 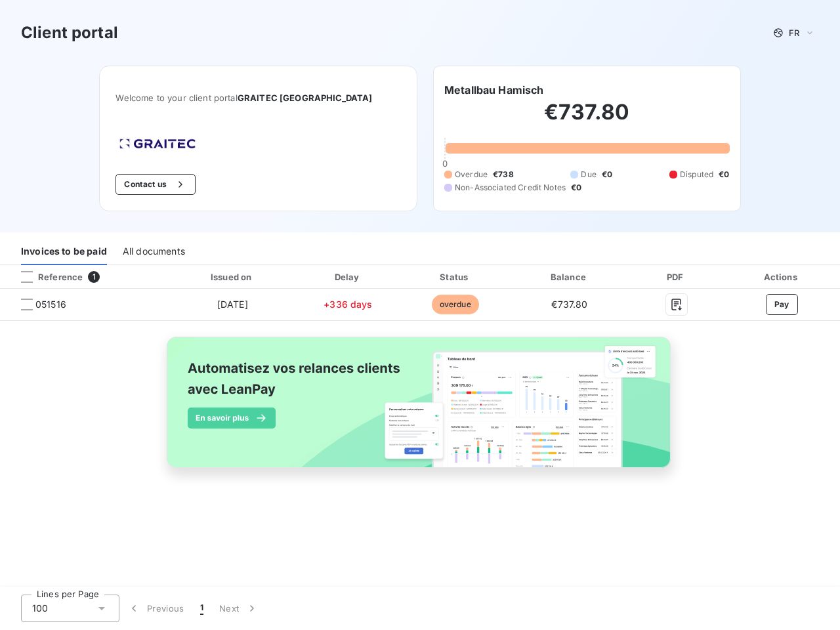 I want to click on div: Reference, so click(x=46, y=277).